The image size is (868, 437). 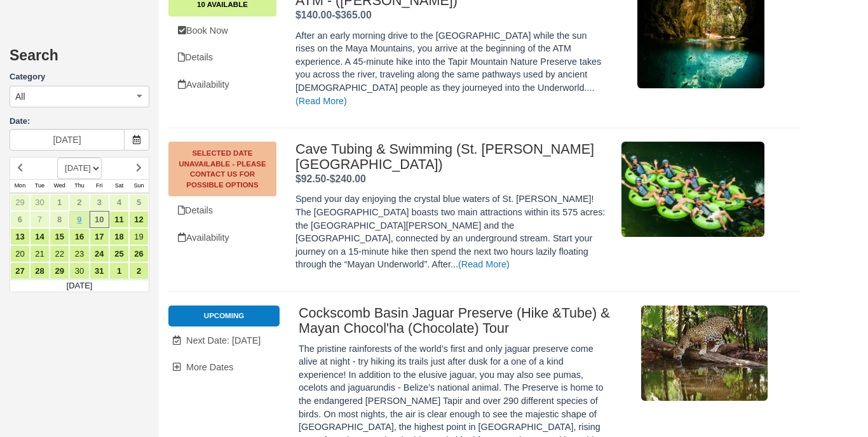 I want to click on h2: Search, so click(x=79, y=59).